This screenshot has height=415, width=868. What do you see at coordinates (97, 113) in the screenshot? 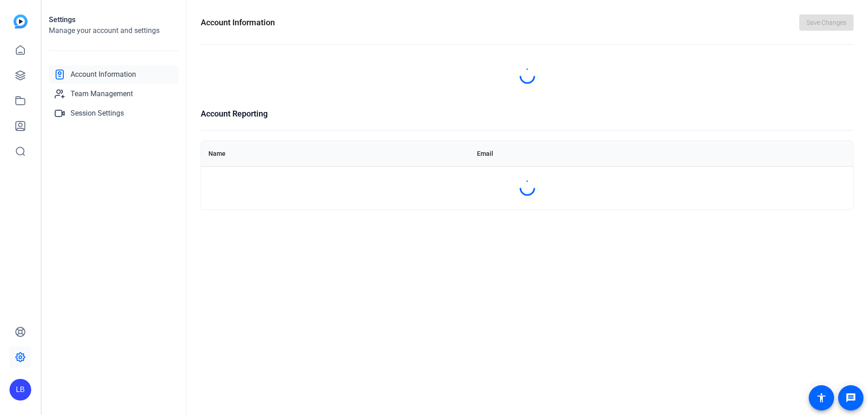
I see `span: Session Settings` at bounding box center [97, 113].